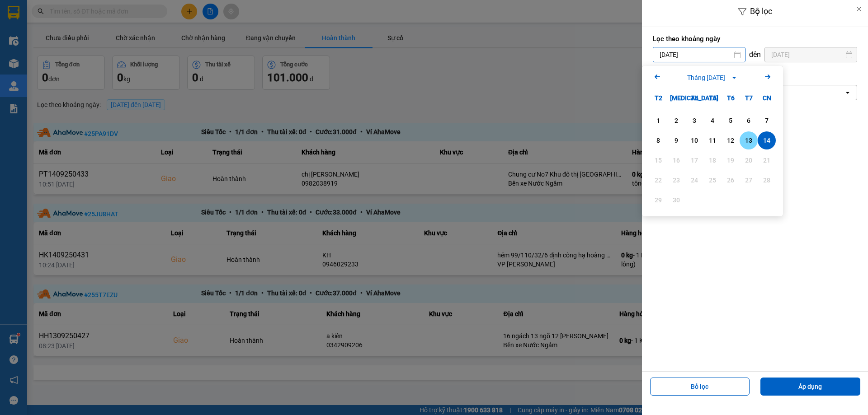 The height and width of the screenshot is (415, 868). What do you see at coordinates (713, 180) in the screenshot?
I see `div: 25` at bounding box center [713, 180].